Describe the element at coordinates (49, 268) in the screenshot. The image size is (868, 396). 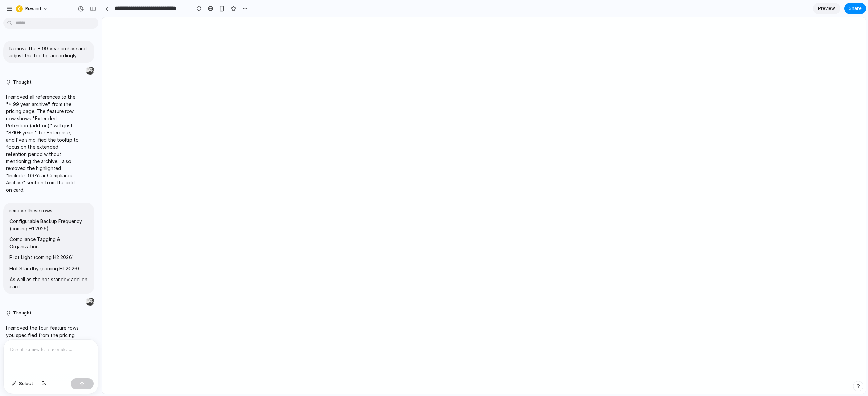
I see `p: Hot Standby (coming H1 2026)` at that location.